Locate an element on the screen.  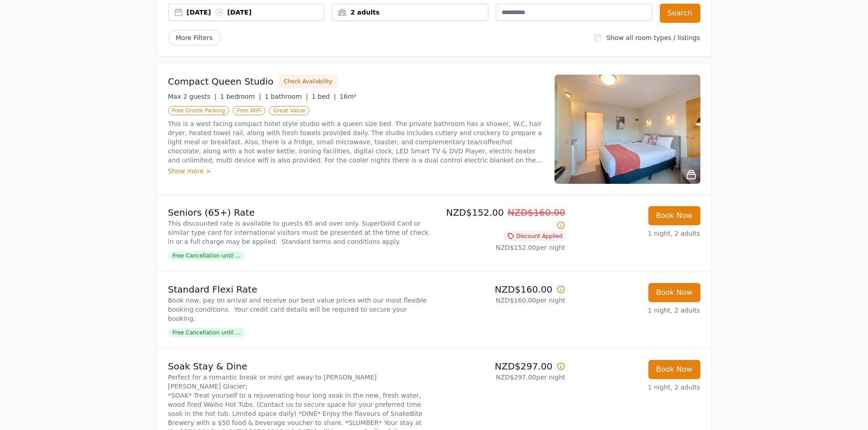
h3: Compact Queen Studio is located at coordinates (221, 82).